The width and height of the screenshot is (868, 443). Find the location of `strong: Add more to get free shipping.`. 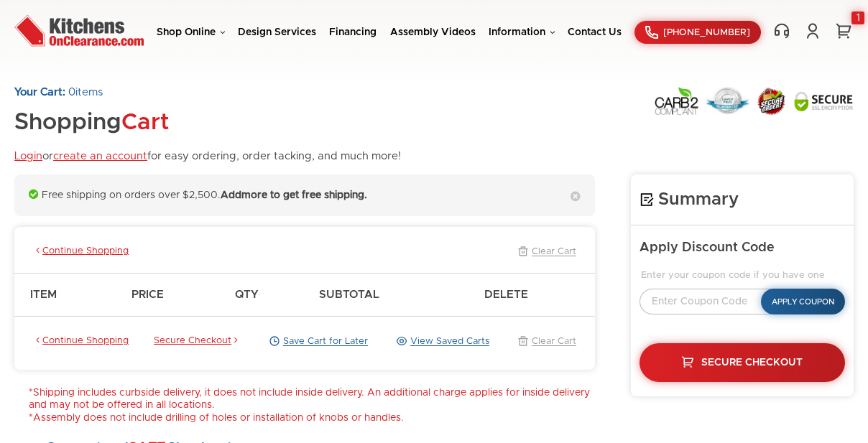

strong: Add more to get free shipping. is located at coordinates (294, 195).